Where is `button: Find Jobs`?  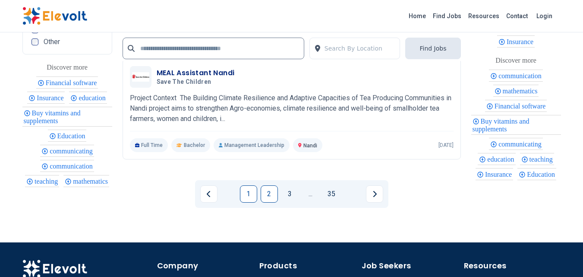 button: Find Jobs is located at coordinates (433, 48).